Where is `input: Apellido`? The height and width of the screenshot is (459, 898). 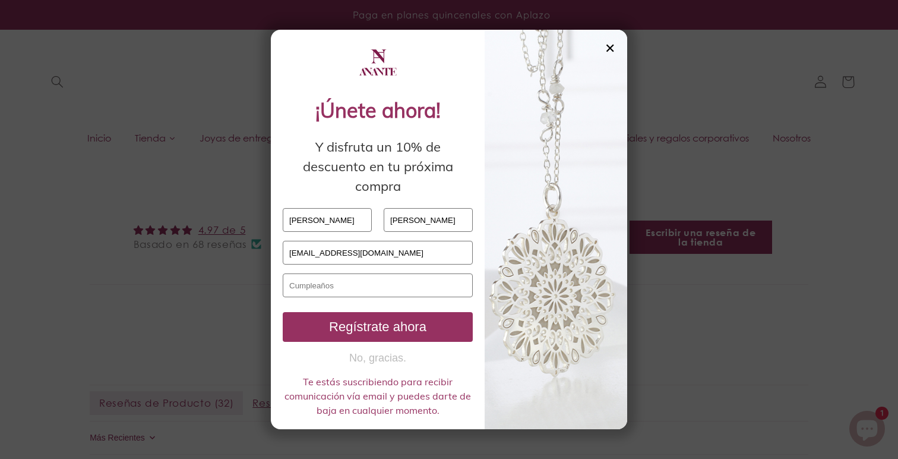
input: Apellido is located at coordinates (428, 220).